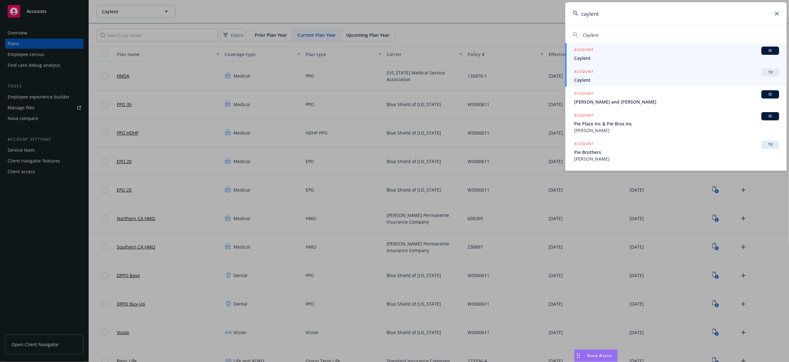 This screenshot has width=789, height=362. Describe the element at coordinates (600, 355) in the screenshot. I see `span: Nova Assist` at that location.